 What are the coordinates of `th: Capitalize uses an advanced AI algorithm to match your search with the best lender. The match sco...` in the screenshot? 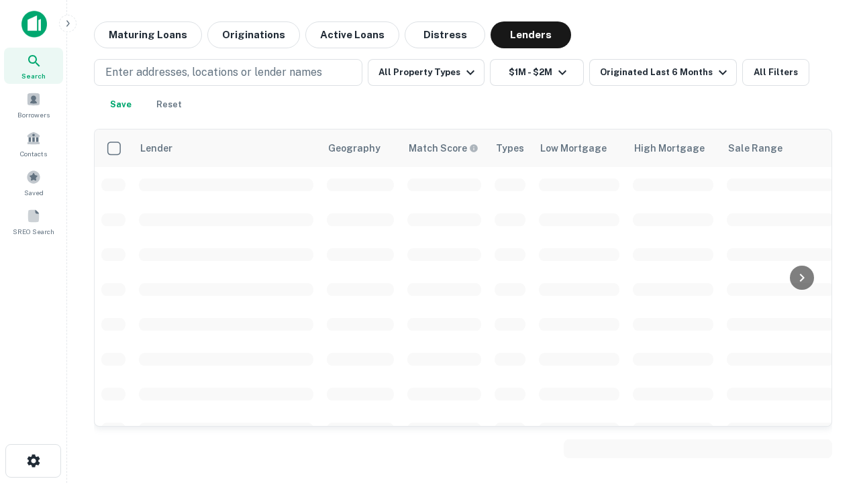 It's located at (444, 148).